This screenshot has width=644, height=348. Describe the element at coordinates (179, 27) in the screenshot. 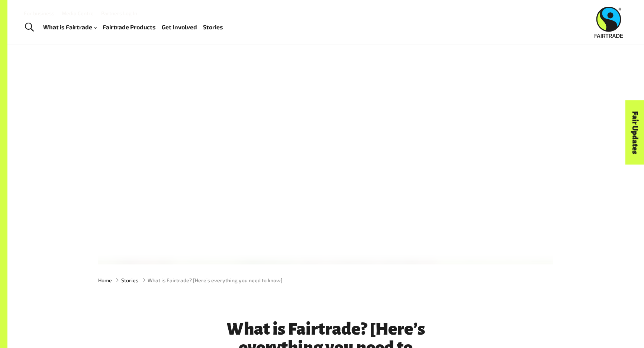

I see `a: Get Involved` at that location.